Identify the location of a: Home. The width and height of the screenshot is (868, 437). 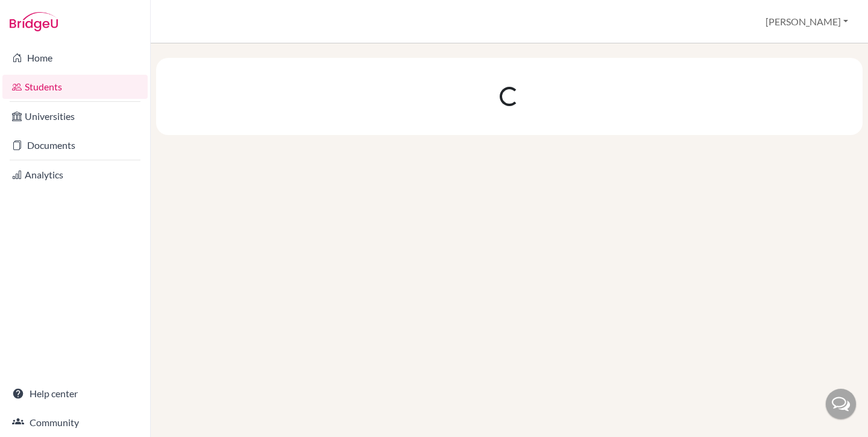
(74, 58).